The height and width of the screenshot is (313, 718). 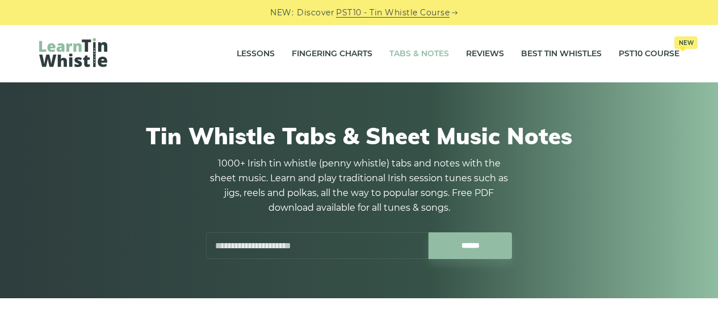 I want to click on p: 1000+ Irish tin whistle (penny whistle) tabs and notes with the sheet music. Learn and play tradi..., so click(x=359, y=185).